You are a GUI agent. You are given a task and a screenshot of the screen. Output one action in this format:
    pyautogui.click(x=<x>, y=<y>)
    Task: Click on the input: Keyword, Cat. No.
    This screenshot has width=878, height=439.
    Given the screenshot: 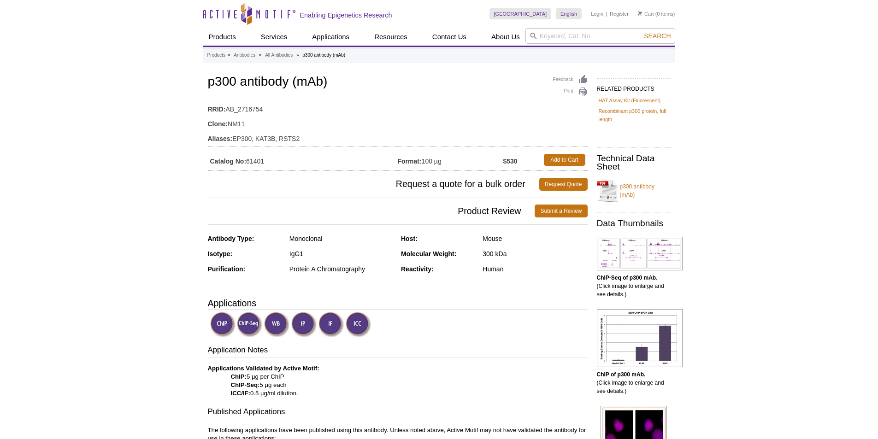 What is the action you would take?
    pyautogui.click(x=600, y=36)
    